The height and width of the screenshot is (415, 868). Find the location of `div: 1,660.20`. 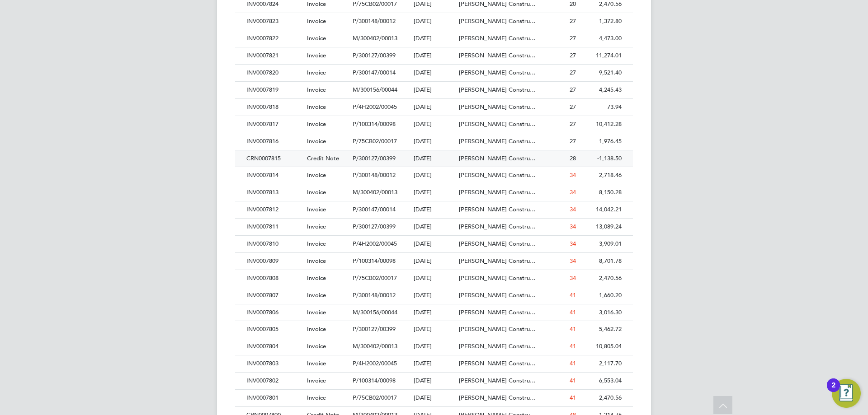

div: 1,660.20 is located at coordinates (601, 296).